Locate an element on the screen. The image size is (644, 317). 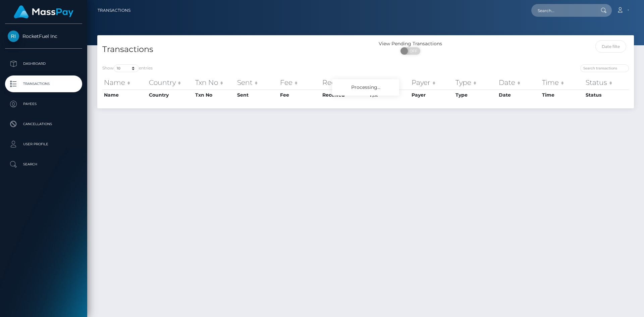
input: Search... is located at coordinates (563, 10).